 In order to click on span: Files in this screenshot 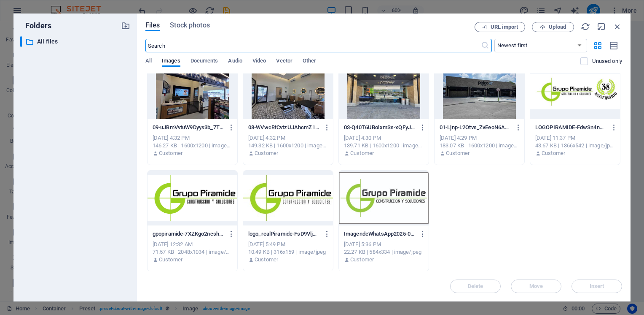, I will do `click(153, 26)`.